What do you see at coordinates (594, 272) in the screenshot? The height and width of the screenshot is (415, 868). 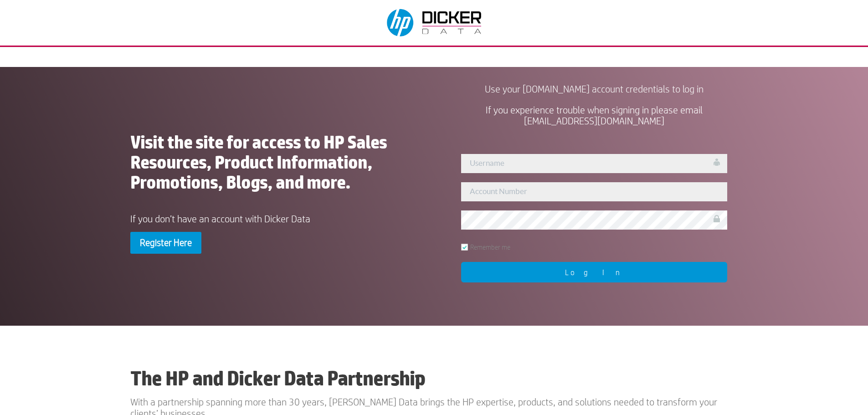 I see `input: Log In` at bounding box center [594, 272].